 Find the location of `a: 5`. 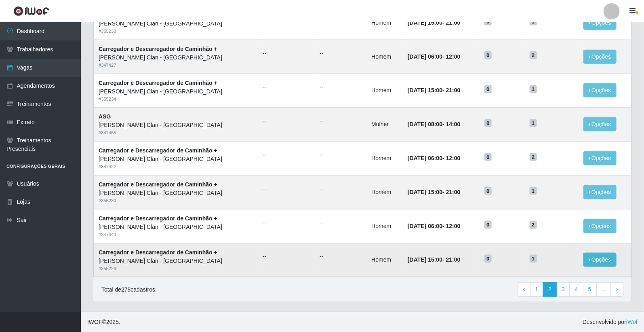

a: 5 is located at coordinates (589, 289).